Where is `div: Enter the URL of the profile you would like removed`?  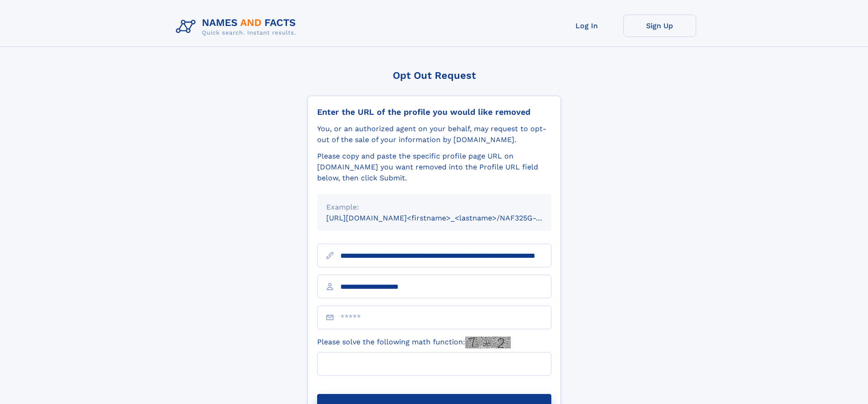
div: Enter the URL of the profile you would like removed is located at coordinates (434, 112).